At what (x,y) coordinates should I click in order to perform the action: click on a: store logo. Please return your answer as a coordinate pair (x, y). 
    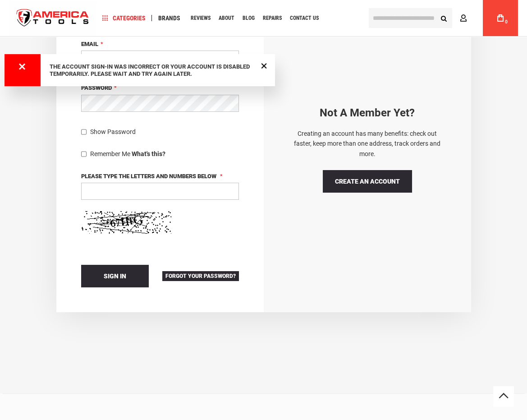
    Looking at the image, I should click on (53, 18).